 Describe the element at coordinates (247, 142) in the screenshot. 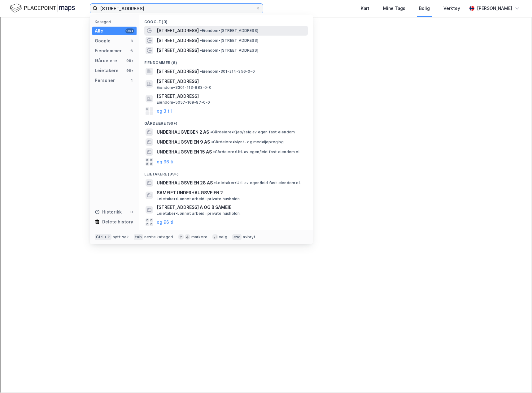

I see `span: Gårdeiere • Mynt- og medaljepreging` at that location.